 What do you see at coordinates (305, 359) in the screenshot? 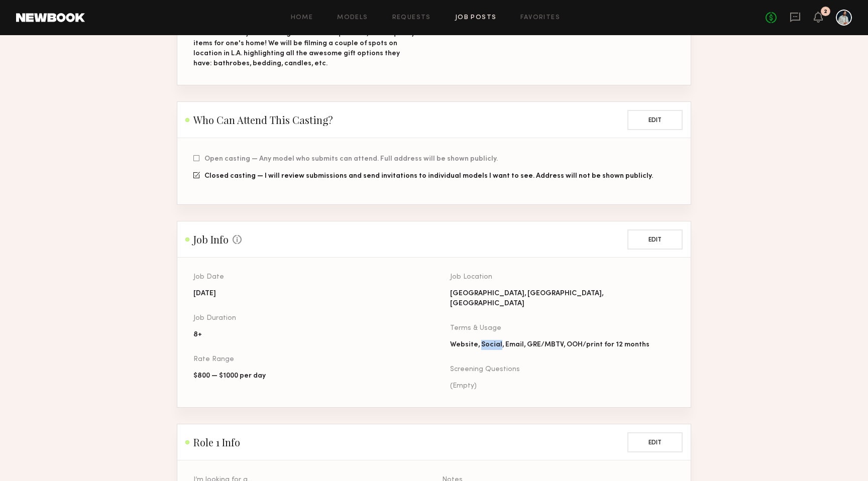
I see `div: Rate Range` at bounding box center [305, 359].